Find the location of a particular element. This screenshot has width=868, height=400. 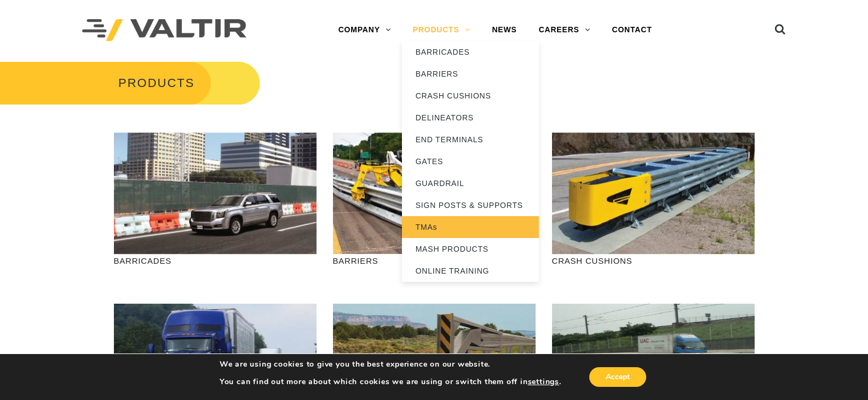

p: BARRIERS is located at coordinates (434, 260).